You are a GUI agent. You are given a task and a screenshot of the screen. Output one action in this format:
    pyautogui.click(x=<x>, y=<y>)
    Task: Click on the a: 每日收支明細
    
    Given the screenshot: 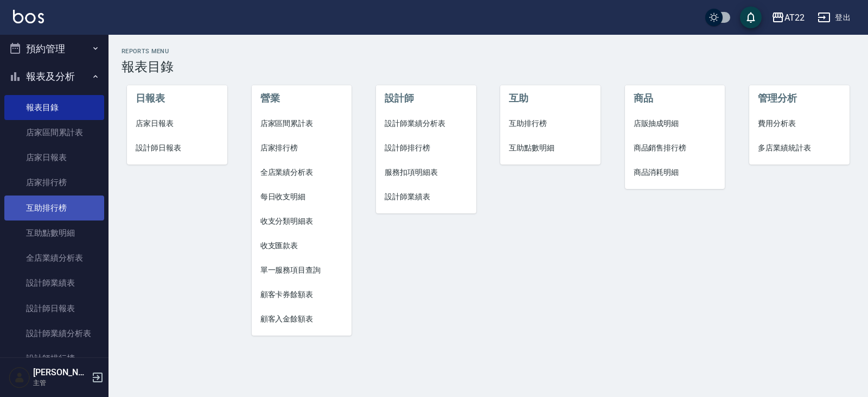 What is the action you would take?
    pyautogui.click(x=301, y=196)
    